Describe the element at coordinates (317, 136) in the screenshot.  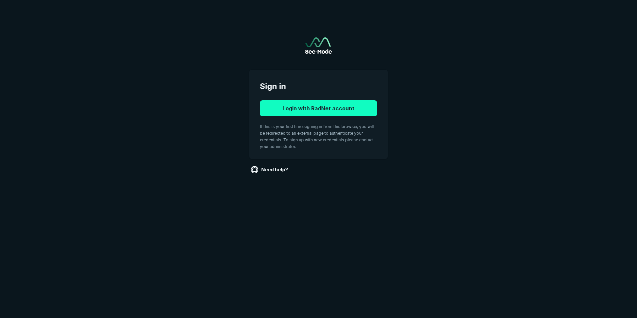
I see `span: If this is your first time signing in from this browser, you will be redirected to an external pa...` at that location.